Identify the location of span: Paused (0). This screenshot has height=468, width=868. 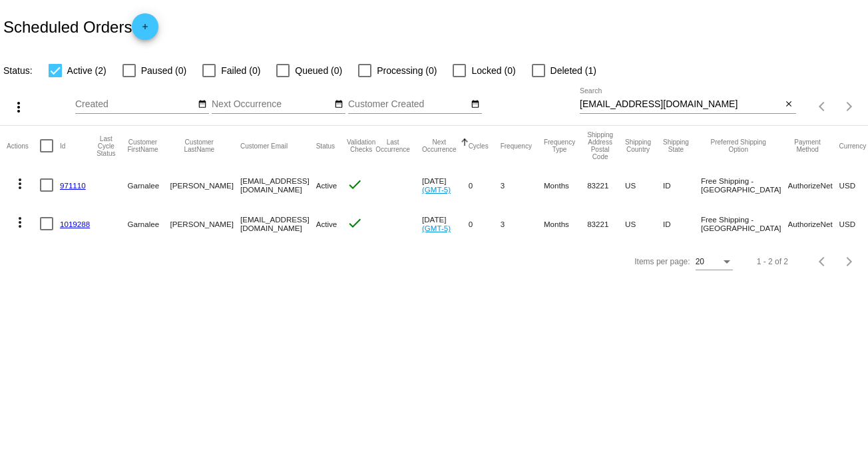
(164, 71).